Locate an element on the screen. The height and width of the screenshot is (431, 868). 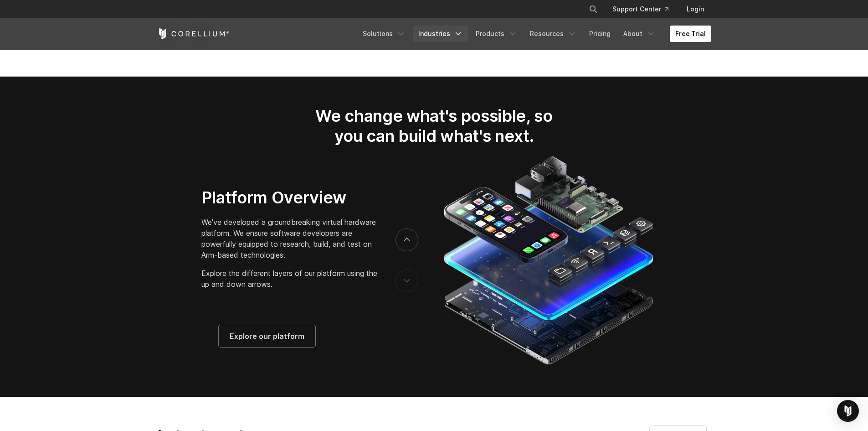
button: next is located at coordinates (407, 239).